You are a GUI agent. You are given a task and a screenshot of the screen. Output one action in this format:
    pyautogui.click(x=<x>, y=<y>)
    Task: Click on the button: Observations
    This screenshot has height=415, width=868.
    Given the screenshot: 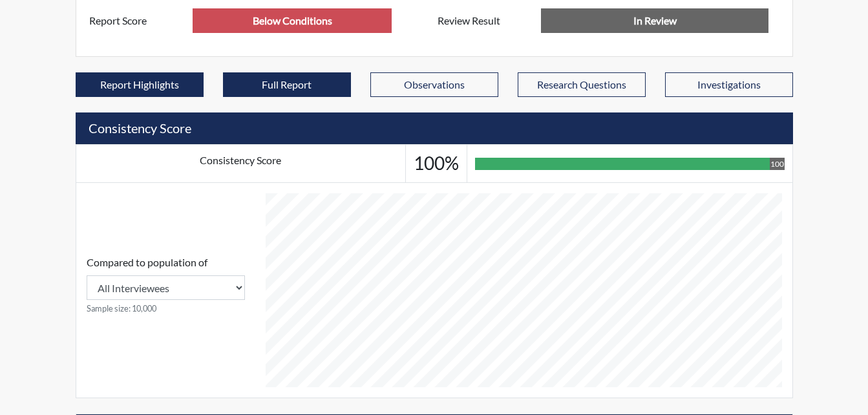 What is the action you would take?
    pyautogui.click(x=435, y=85)
    